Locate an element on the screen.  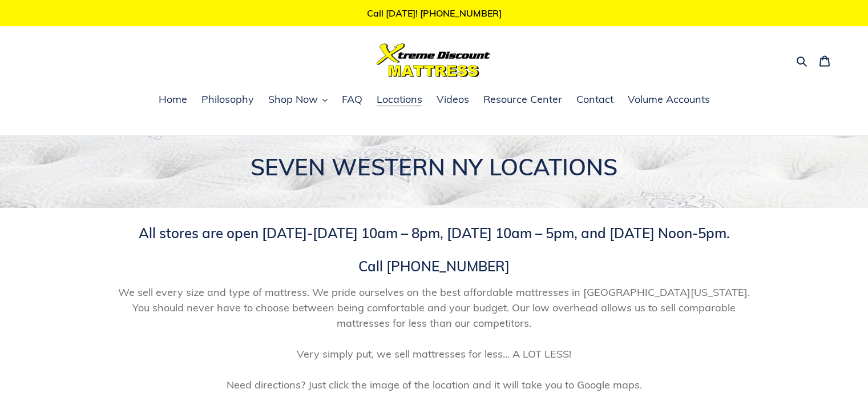
span: FAQ is located at coordinates (352, 100).